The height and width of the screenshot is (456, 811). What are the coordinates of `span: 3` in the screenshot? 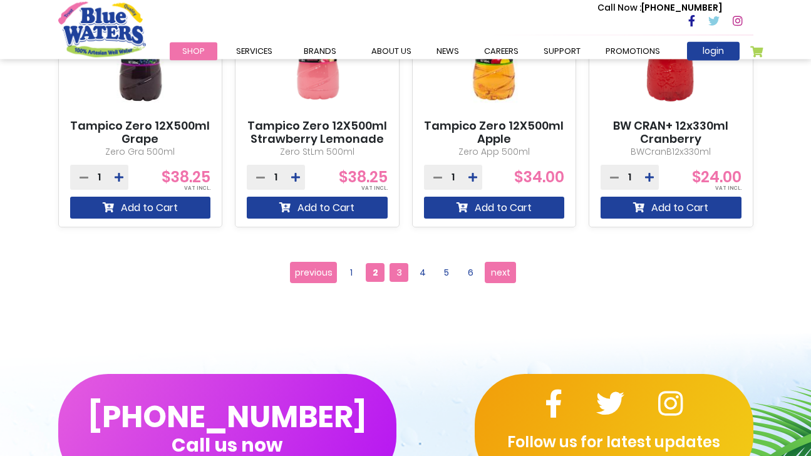 It's located at (399, 273).